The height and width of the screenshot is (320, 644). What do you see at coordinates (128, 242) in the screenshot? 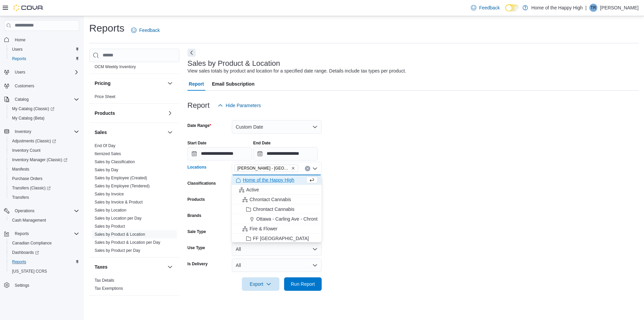
I see `a: Sales by Product & Location per Day` at bounding box center [128, 242].